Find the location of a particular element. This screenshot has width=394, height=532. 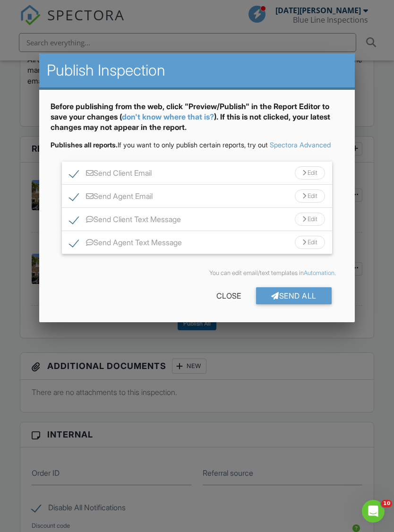

a: don't know where that is? is located at coordinates (168, 117).